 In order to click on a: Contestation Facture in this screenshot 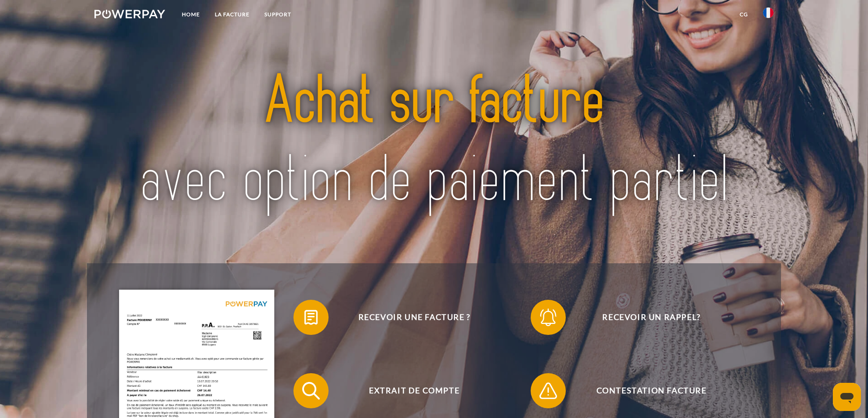, I will do `click(645, 391)`.